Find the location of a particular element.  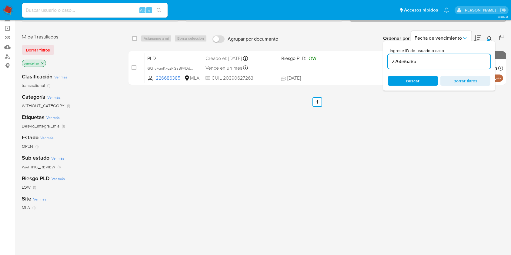

span: s is located at coordinates (149, 10).